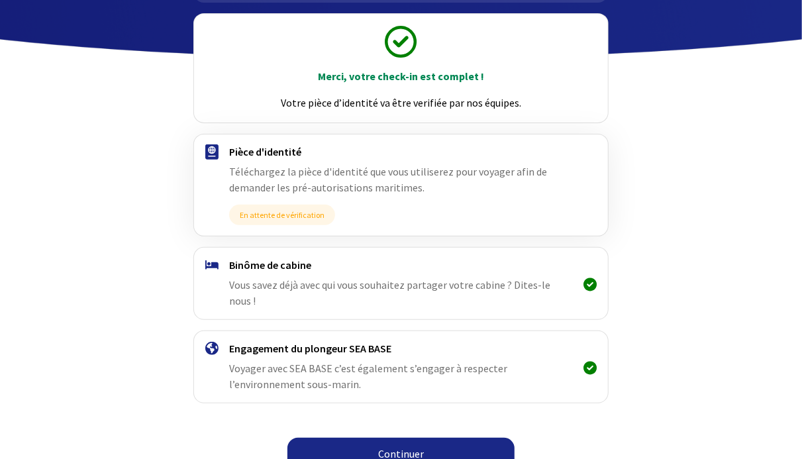 This screenshot has width=802, height=459. What do you see at coordinates (389, 293) in the screenshot?
I see `span: Vous savez déjà avec qui vous souhaitez partager votre cabine ? Dites-le nous !` at bounding box center [389, 293].